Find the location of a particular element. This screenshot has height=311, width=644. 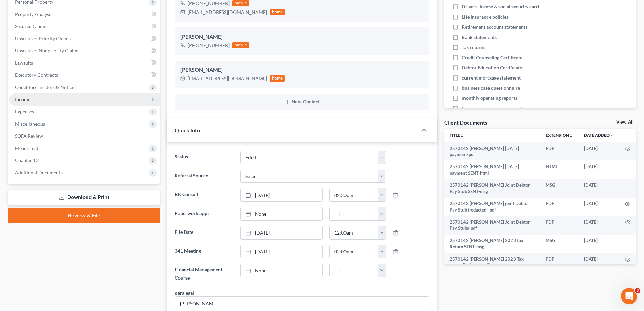

span: Income is located at coordinates (23, 99).